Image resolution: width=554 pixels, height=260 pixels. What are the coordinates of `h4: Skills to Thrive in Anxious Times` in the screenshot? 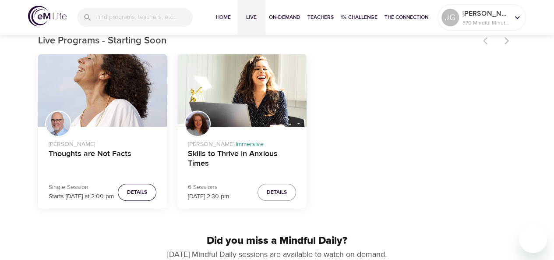 It's located at (242, 159).